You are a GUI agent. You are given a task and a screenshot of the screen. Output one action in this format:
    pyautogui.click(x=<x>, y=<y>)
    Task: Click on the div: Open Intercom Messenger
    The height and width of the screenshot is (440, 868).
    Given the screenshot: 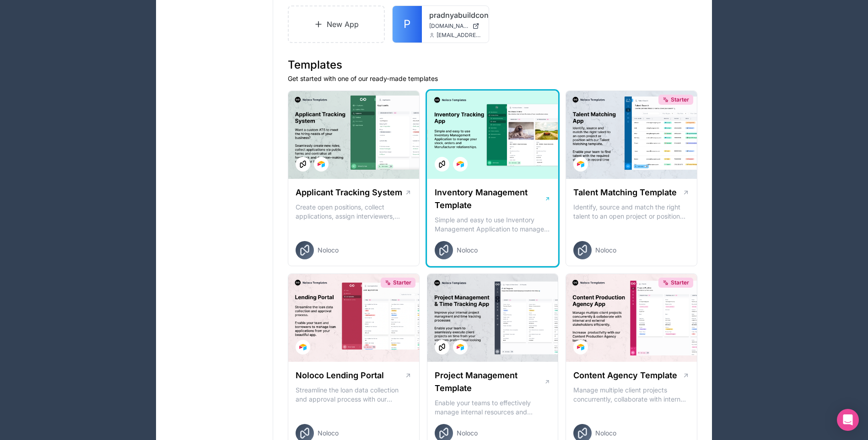 What is the action you would take?
    pyautogui.click(x=848, y=419)
    